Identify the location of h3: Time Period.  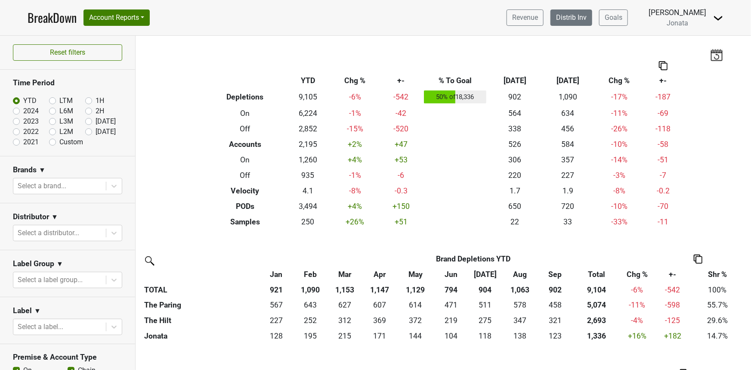
(68, 83).